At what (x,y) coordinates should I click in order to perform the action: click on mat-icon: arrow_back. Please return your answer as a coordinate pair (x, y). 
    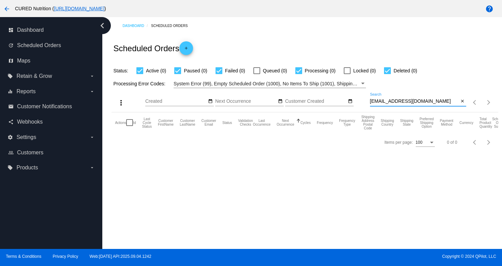
    Looking at the image, I should click on (7, 9).